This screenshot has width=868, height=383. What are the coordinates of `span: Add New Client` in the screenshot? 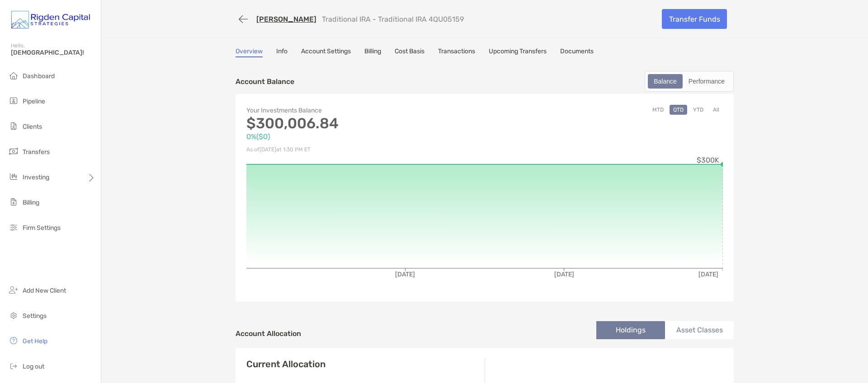 It's located at (44, 290).